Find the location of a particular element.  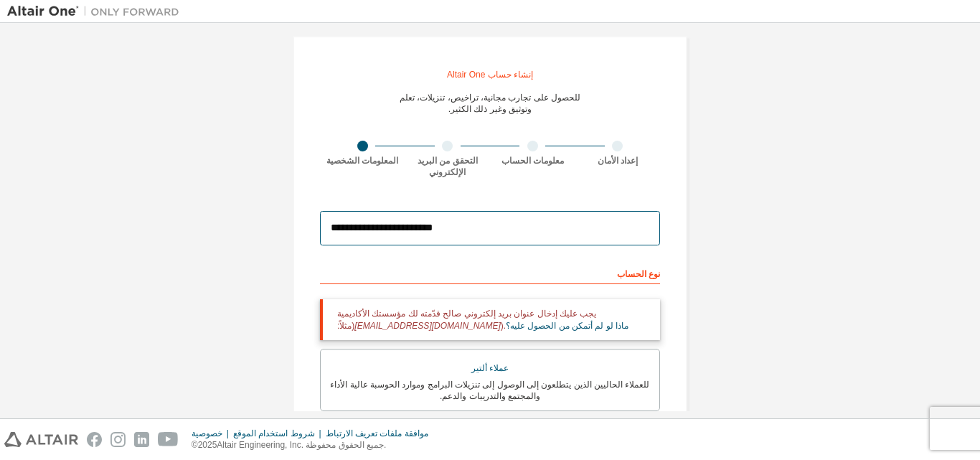

font: شروط استخدام الموقع is located at coordinates (274, 433).